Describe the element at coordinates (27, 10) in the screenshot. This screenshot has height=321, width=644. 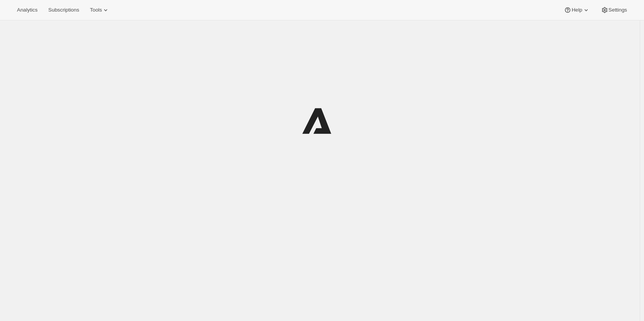
I see `span: Analytics` at that location.